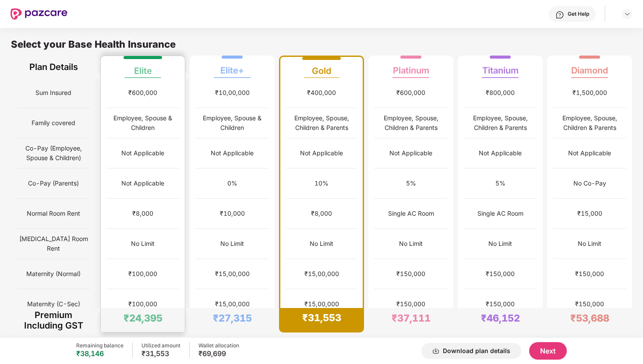  I want to click on div: ₹800,000, so click(500, 93).